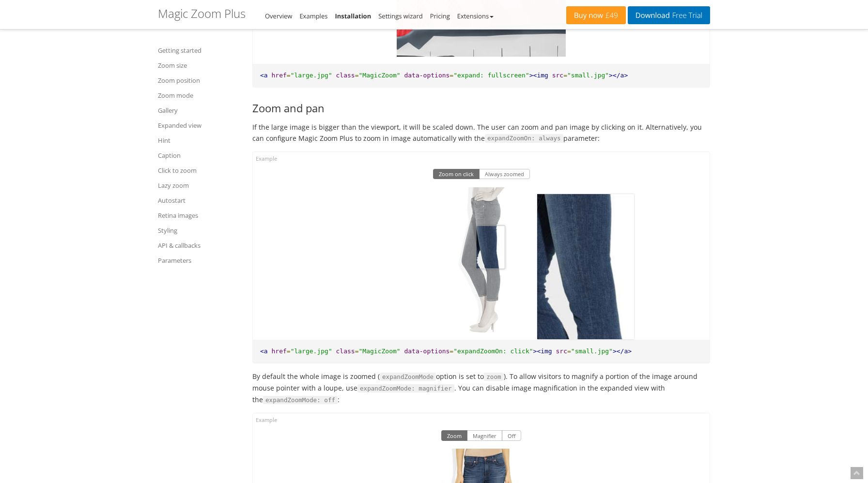  Describe the element at coordinates (199, 125) in the screenshot. I see `a: Expanded view` at that location.